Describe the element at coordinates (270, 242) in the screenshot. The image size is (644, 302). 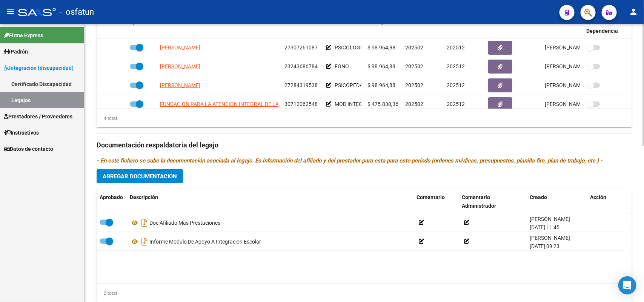
I see `div: Informe Modulo De Apoyo A Integracion Escolar` at that location.